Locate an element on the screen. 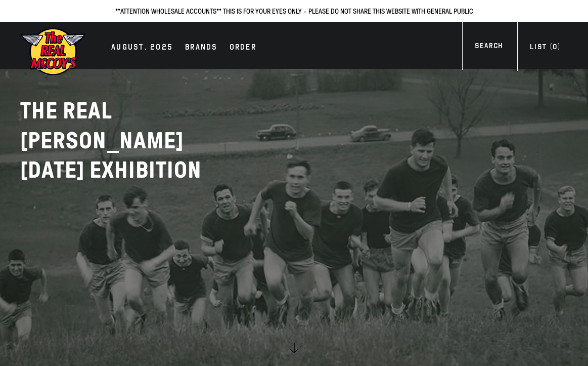  a: Order is located at coordinates (243, 48).